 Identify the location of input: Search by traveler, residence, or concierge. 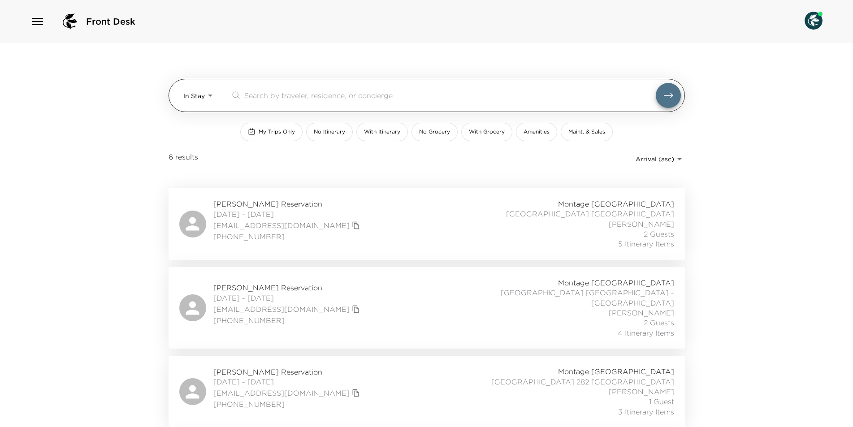
(450, 95).